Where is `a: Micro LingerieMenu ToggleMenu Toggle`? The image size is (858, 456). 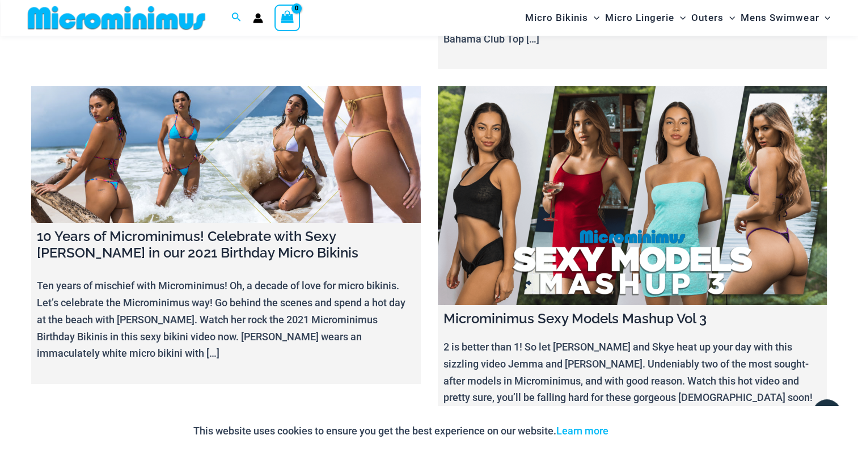
a: Micro LingerieMenu ToggleMenu Toggle is located at coordinates (646, 18).